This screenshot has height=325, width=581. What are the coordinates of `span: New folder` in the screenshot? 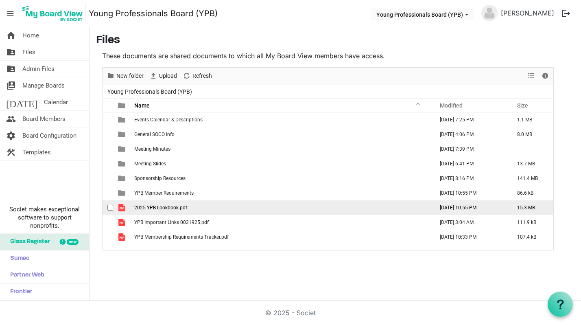 It's located at (130, 76).